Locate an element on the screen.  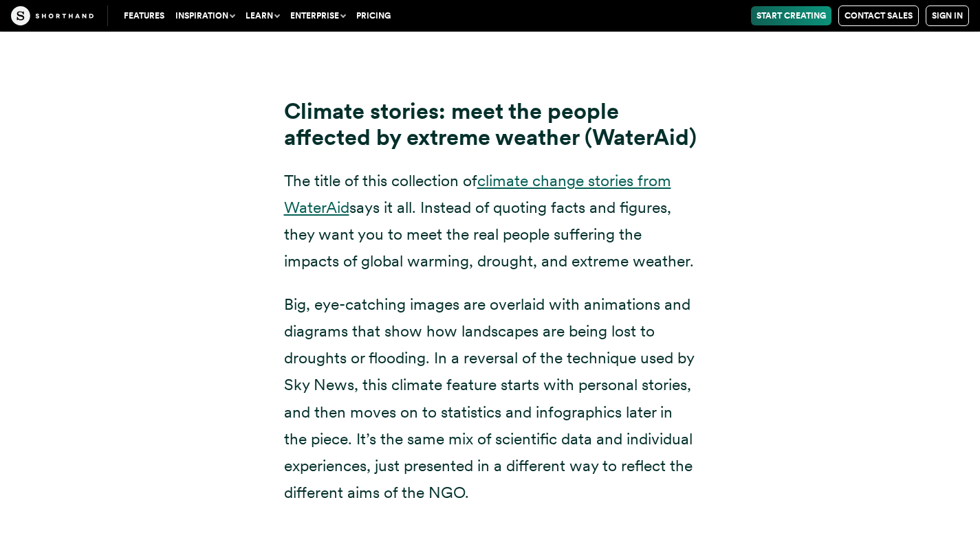
a: Pricing is located at coordinates (373, 16).